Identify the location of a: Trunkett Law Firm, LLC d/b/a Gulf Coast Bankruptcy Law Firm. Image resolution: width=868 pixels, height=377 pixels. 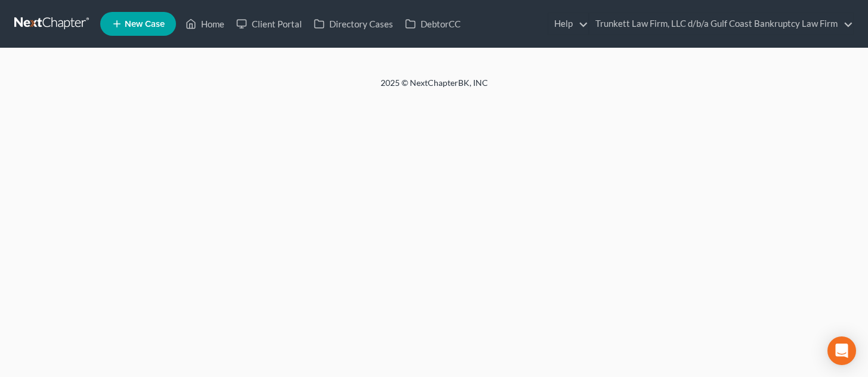
(721, 24).